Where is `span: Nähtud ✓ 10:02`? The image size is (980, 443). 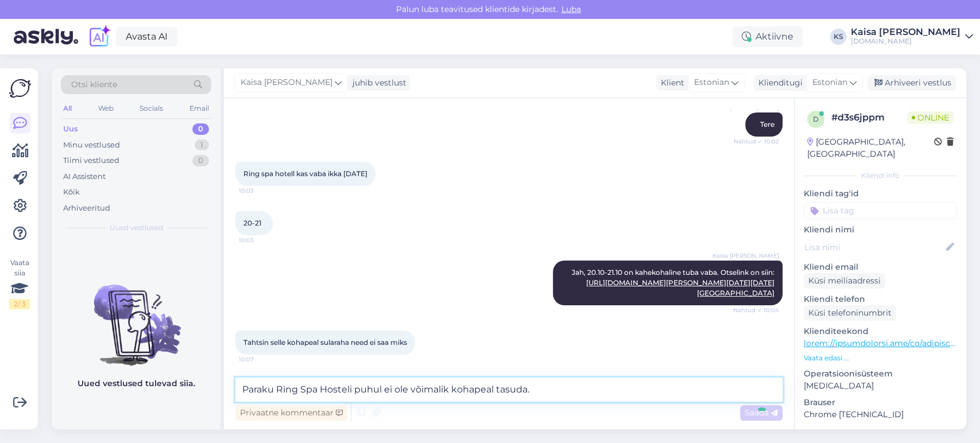 span: Nähtud ✓ 10:02 is located at coordinates (756, 141).